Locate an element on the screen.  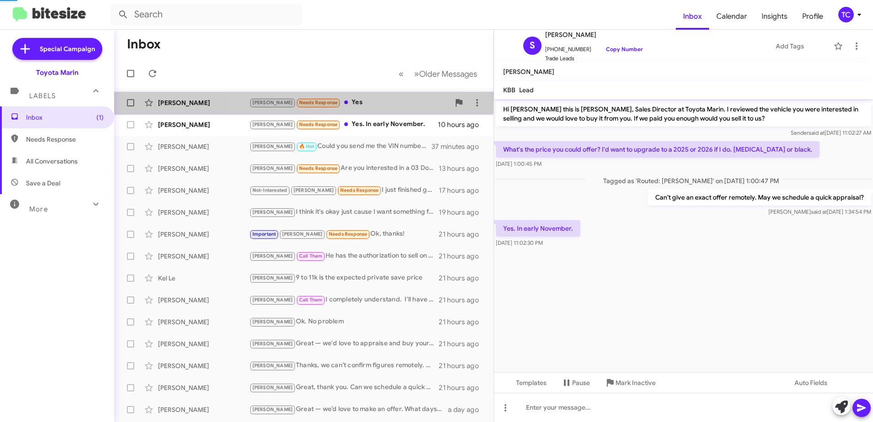
div: I just finished getting an estimate to polish rims. There is also a 3" x 2" piece of the bumper t... is located at coordinates (344, 190).